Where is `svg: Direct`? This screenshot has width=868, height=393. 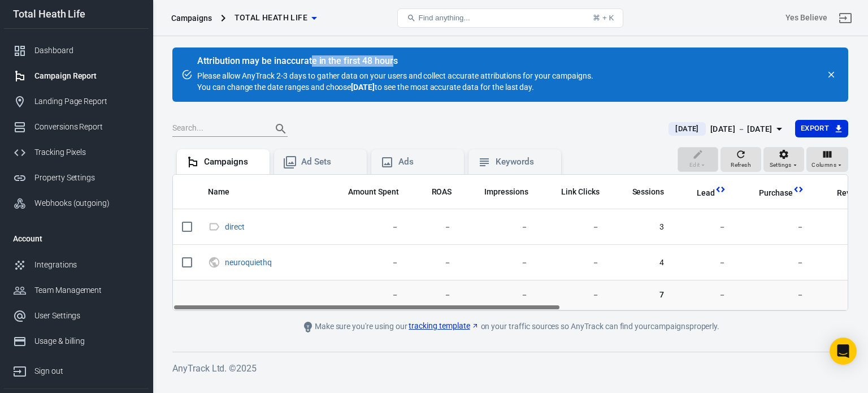 svg: Direct is located at coordinates (214, 227).